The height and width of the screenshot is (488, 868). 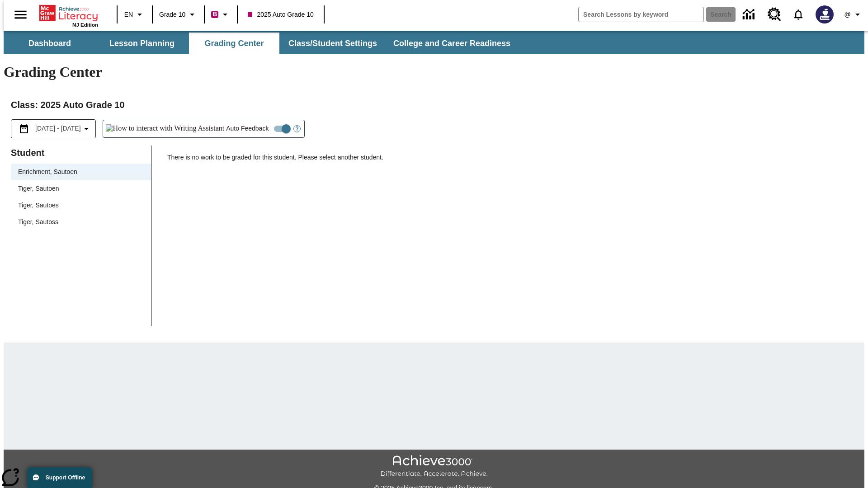 I want to click on button: College and Career Readiness, so click(x=452, y=43).